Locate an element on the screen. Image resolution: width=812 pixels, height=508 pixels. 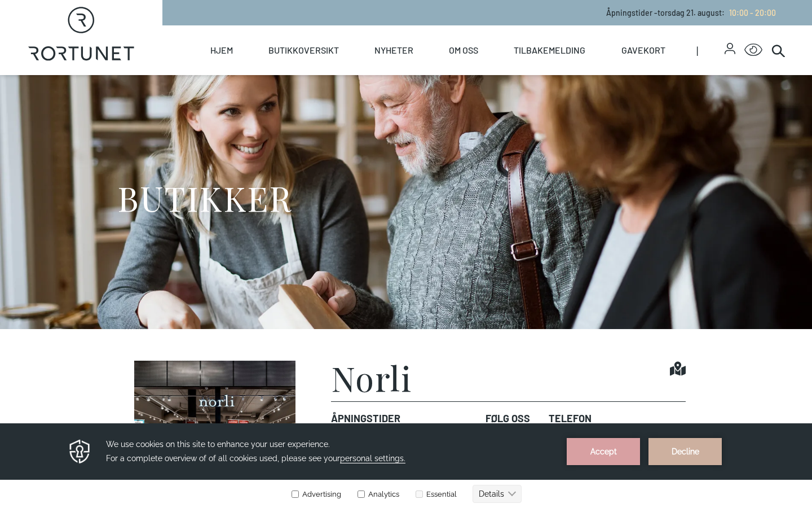
text: Details is located at coordinates (491, 70).